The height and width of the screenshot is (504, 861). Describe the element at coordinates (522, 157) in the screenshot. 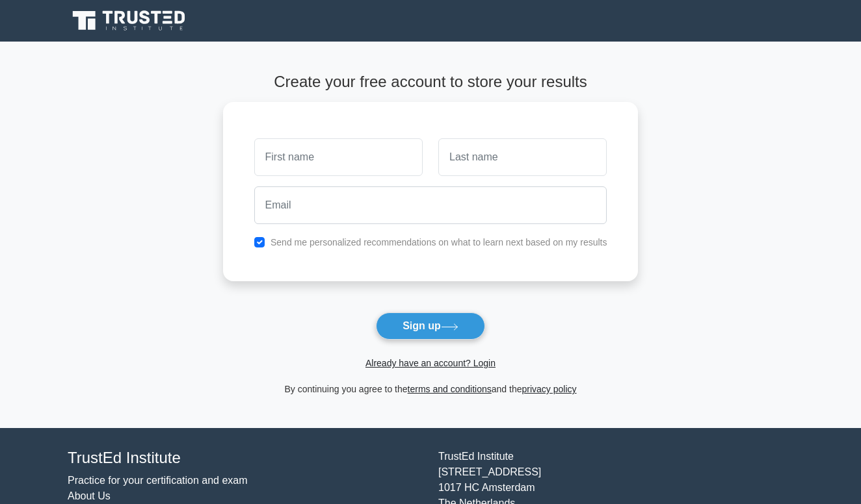

I see `input: Last name` at that location.